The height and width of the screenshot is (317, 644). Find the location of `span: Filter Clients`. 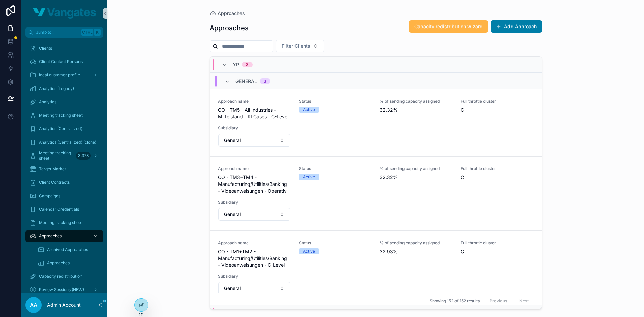

span: Filter Clients is located at coordinates (296, 46).